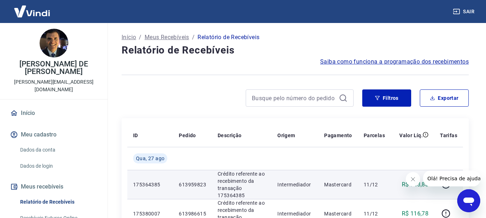 The width and height of the screenshot is (486, 218). What do you see at coordinates (54, 135) in the screenshot?
I see `button: Meu cadastro` at bounding box center [54, 135].